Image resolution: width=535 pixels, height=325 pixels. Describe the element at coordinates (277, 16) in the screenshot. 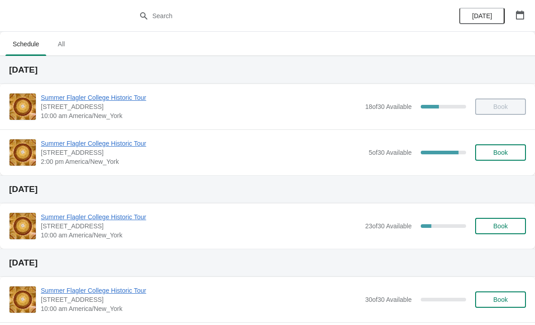

I see `input: Search` at that location.